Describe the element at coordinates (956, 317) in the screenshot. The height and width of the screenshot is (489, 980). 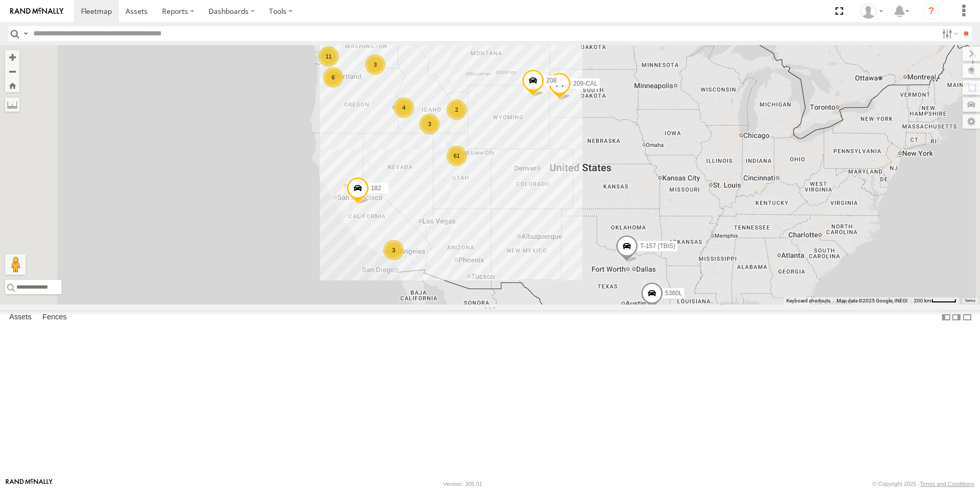
I see `label: Dock Summary Table to the Right` at that location.